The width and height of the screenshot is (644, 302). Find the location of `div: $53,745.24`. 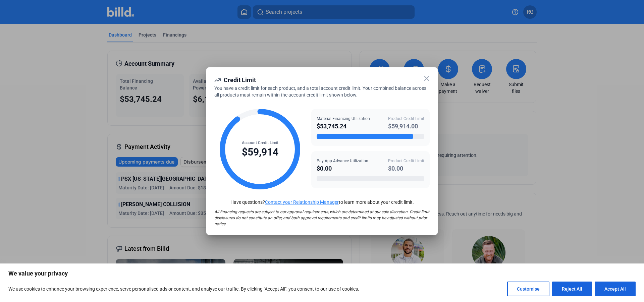

div: $53,745.24 is located at coordinates (343, 126).